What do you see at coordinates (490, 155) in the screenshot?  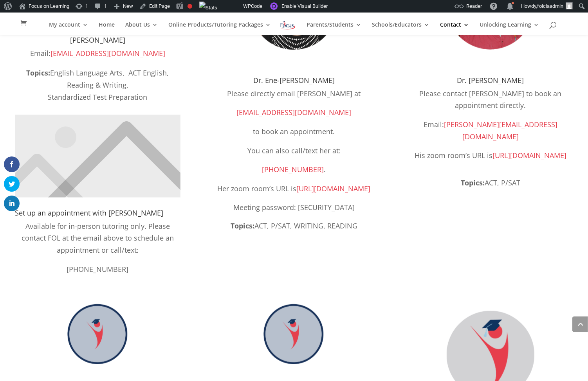 I see `p: His zoom room’s URL is` at bounding box center [490, 155].